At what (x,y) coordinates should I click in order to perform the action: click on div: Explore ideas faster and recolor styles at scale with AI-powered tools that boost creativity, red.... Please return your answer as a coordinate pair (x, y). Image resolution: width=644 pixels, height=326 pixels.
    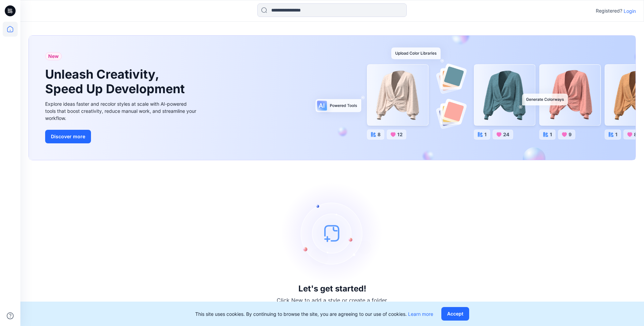
    Looking at the image, I should click on (122, 111).